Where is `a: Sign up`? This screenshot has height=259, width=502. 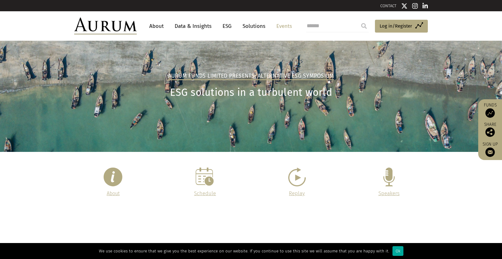 a: Sign up is located at coordinates (490, 149).